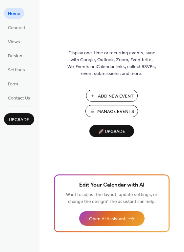  Describe the element at coordinates (14, 41) in the screenshot. I see `a: Views` at that location.